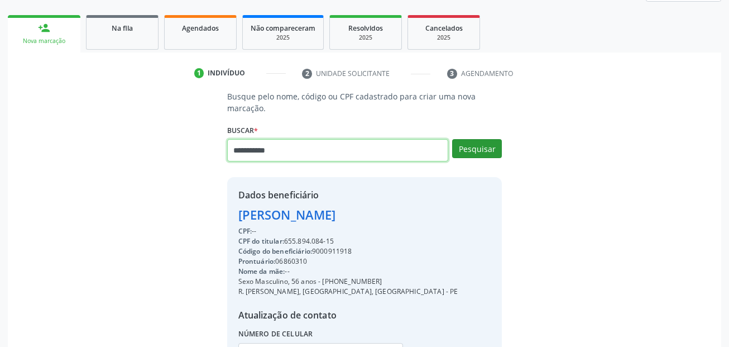 The height and width of the screenshot is (347, 729). Describe the element at coordinates (364, 102) in the screenshot. I see `p: Busque pelo nome, código ou CPF cadastrado para criar uma nova marcação.` at that location.